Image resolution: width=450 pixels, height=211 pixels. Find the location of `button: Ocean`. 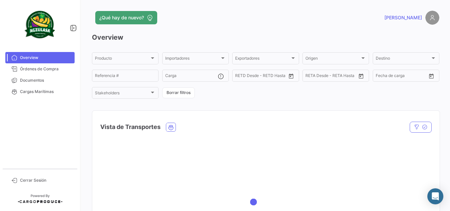

button: Ocean is located at coordinates (171, 127).